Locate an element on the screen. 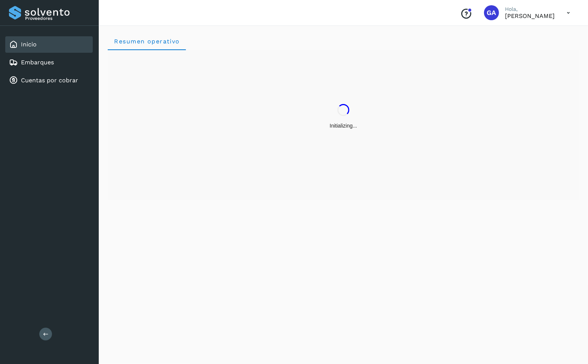 The image size is (588, 364). p: Gabriel Armenta Solís is located at coordinates (530, 16).